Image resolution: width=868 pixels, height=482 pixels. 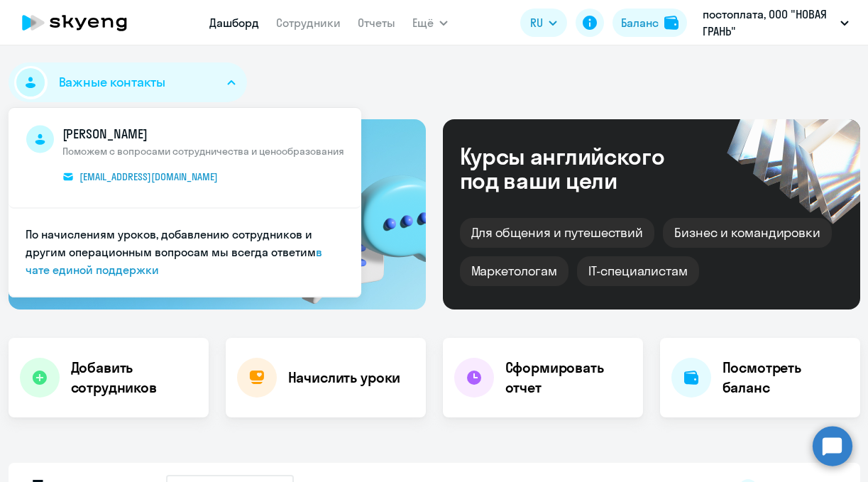 What do you see at coordinates (638, 271) in the screenshot?
I see `div: IT-специалистам` at bounding box center [638, 271].